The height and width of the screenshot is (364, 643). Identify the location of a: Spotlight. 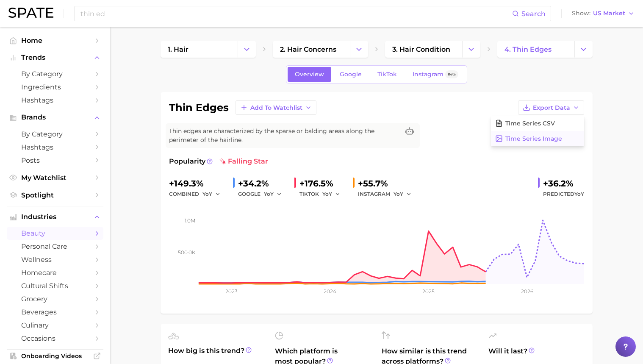
(55, 195).